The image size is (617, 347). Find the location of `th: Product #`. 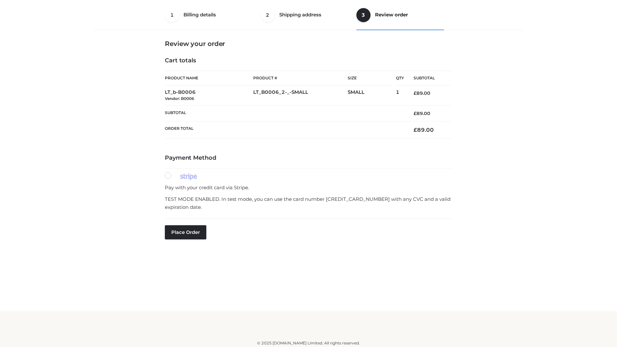

th: Product # is located at coordinates (300, 78).